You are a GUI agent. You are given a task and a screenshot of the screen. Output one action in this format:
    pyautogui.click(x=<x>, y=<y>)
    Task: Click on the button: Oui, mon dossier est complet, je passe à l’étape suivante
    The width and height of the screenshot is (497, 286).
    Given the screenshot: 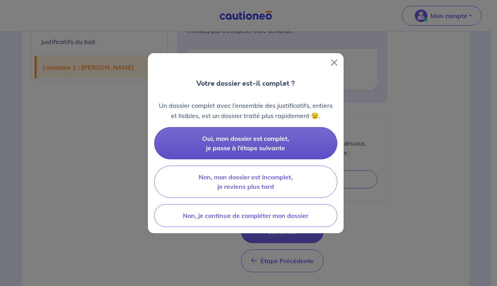 What is the action you would take?
    pyautogui.click(x=246, y=143)
    